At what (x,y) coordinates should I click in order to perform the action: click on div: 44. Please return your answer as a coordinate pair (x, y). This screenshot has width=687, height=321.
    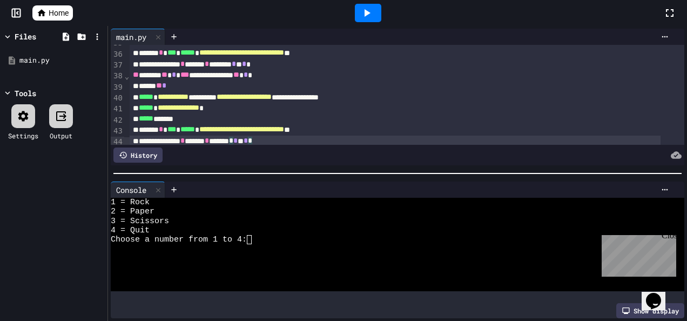
    Looking at the image, I should click on (117, 142).